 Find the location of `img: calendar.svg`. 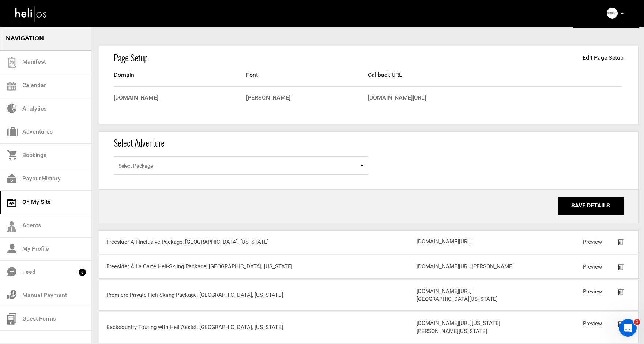

img: calendar.svg is located at coordinates (12, 86).